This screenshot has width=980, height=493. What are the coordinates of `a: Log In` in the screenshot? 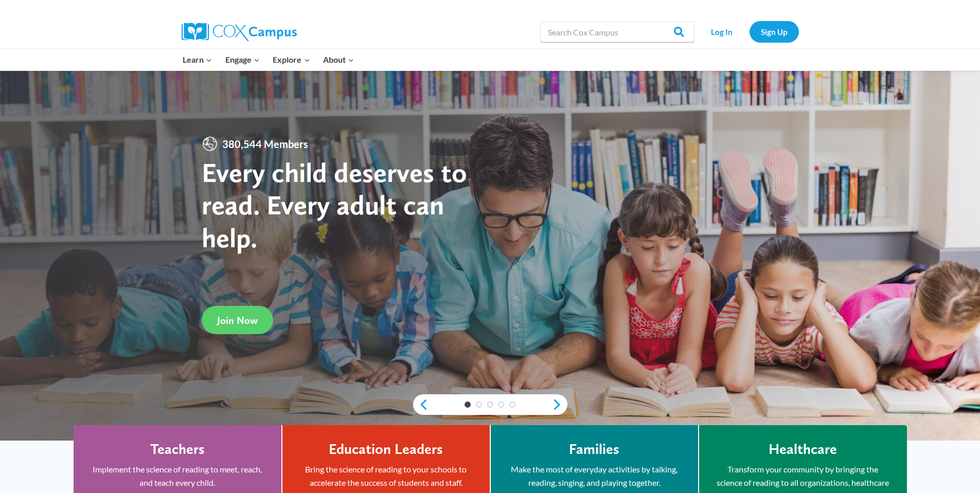 It's located at (722, 31).